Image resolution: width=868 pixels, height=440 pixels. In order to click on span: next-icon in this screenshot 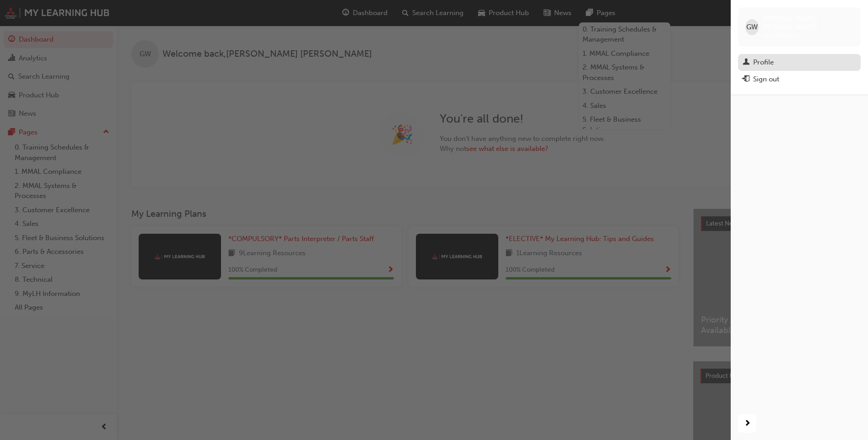, I will do `click(747, 423)`.